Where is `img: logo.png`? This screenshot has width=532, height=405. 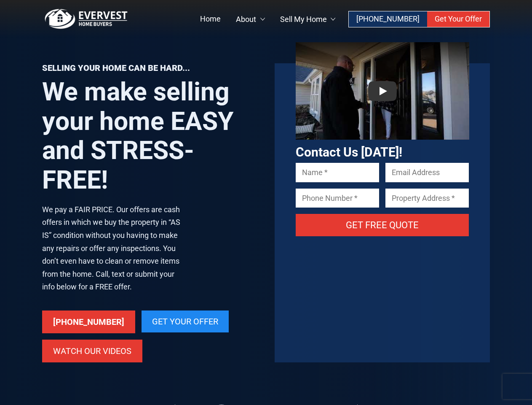
img: logo.png is located at coordinates (86, 19).